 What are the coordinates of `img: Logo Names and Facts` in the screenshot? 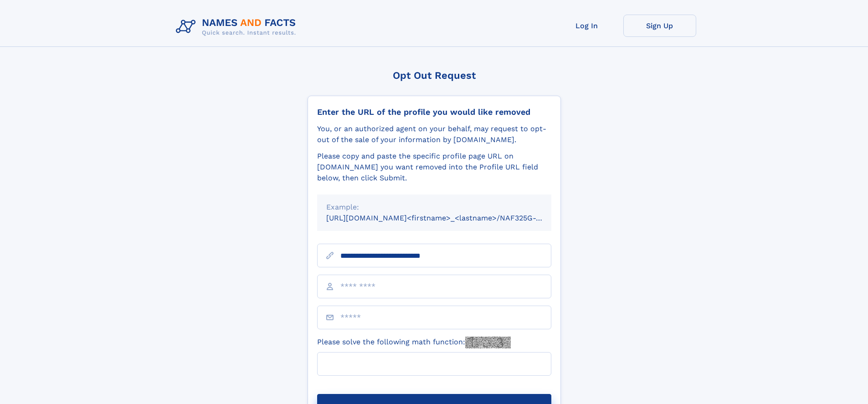 It's located at (238, 27).